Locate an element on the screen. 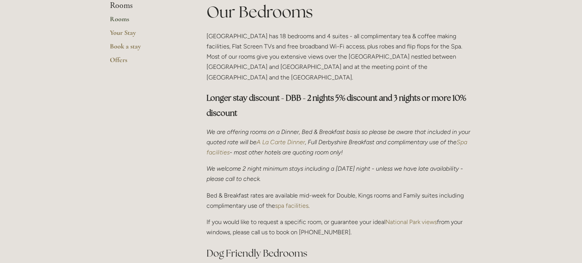 This screenshot has width=582, height=263. p: If you would like to request a specific room, or guarantee your ideal from your windows, please c... is located at coordinates (339, 227).